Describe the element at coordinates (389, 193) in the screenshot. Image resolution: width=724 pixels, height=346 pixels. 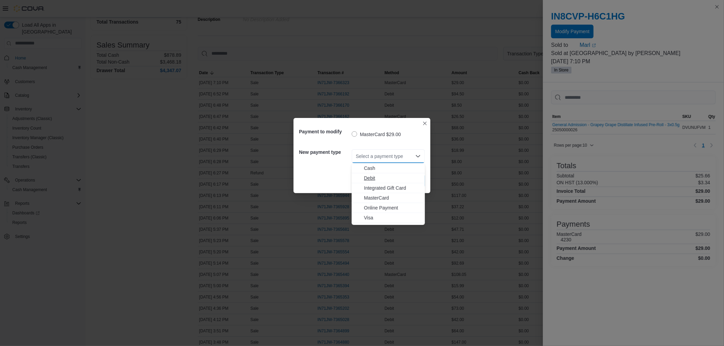
I see `div: Choose from the following options` at that location.